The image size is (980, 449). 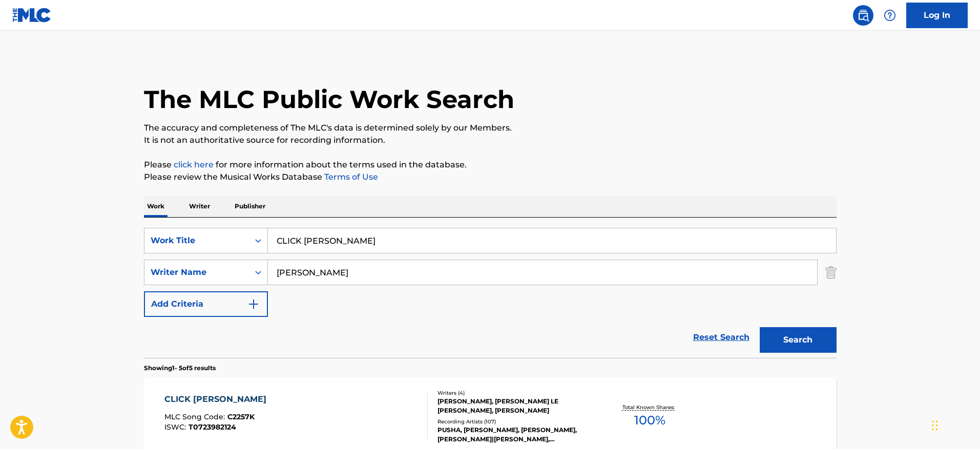 I want to click on p: Please review the Musical Works Database, so click(x=490, y=177).